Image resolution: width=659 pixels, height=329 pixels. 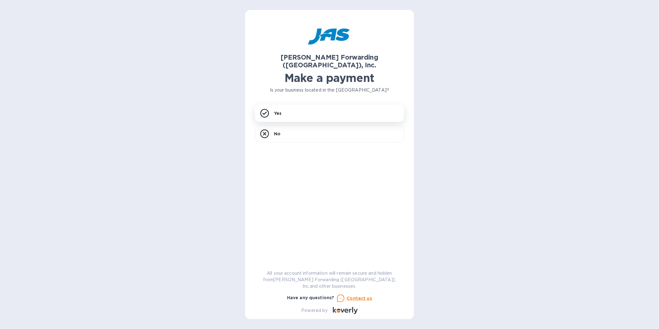 I want to click on u: Contact us, so click(x=359, y=298).